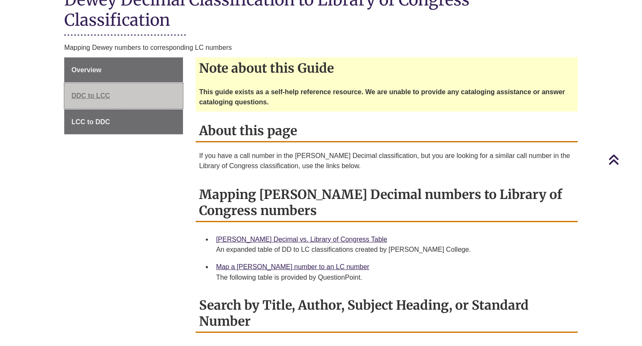  Describe the element at coordinates (123, 122) in the screenshot. I see `a: LCC to DDC` at that location.